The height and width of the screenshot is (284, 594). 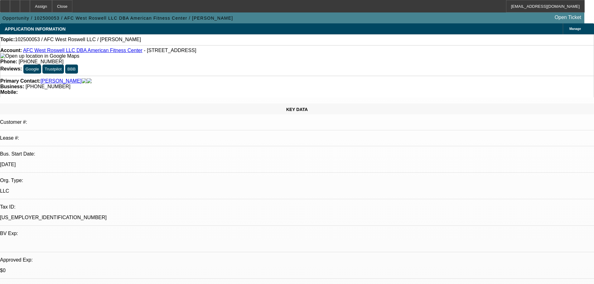 What do you see at coordinates (9, 92) in the screenshot?
I see `strong: Mobile:` at bounding box center [9, 92].